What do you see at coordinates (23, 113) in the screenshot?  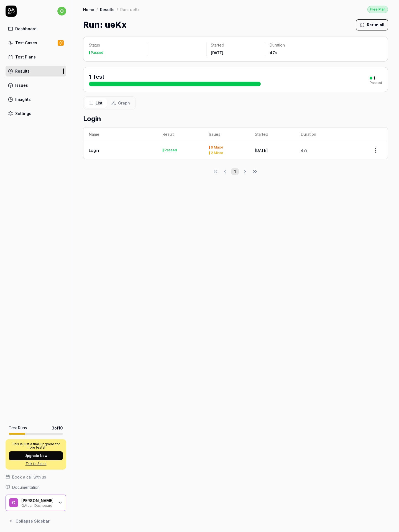 I see `div: Settings` at bounding box center [23, 113].